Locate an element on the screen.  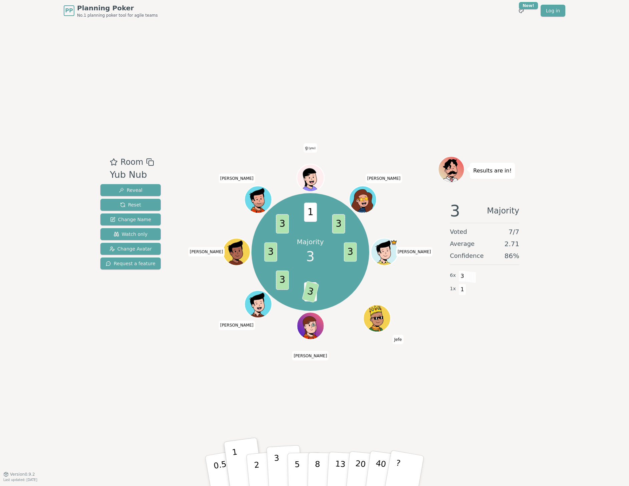
span: Change Avatar is located at coordinates (131, 249).